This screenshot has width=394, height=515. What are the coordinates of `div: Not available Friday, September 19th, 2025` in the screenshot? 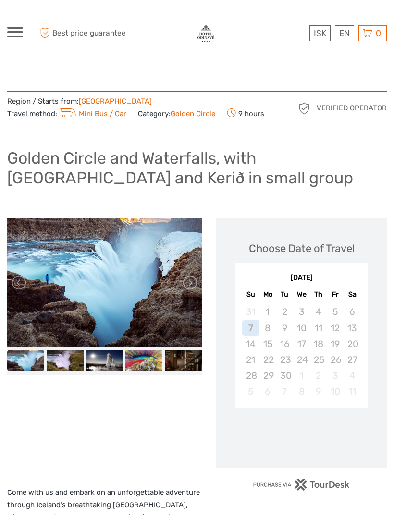 It's located at (335, 344).